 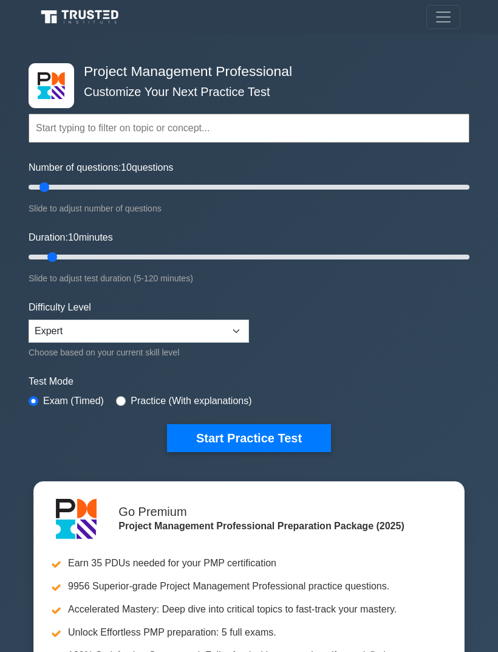 I want to click on label: Duration: minutes, so click(x=70, y=238).